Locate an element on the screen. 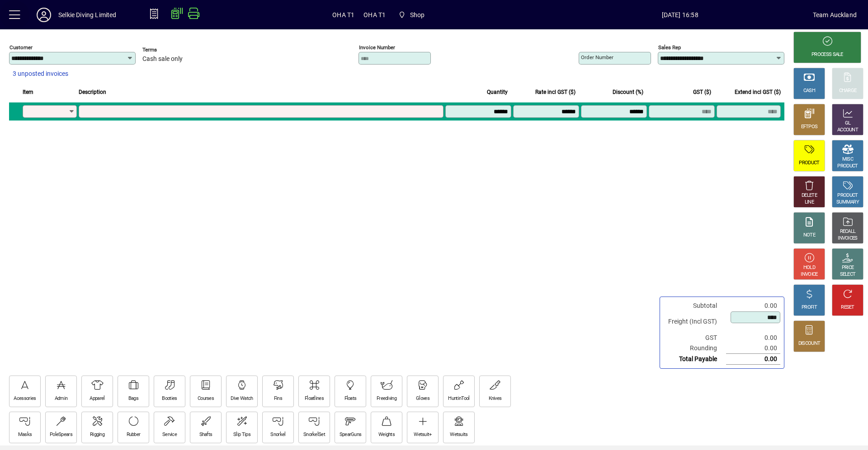  div: Wetsuit+ is located at coordinates (422, 435).